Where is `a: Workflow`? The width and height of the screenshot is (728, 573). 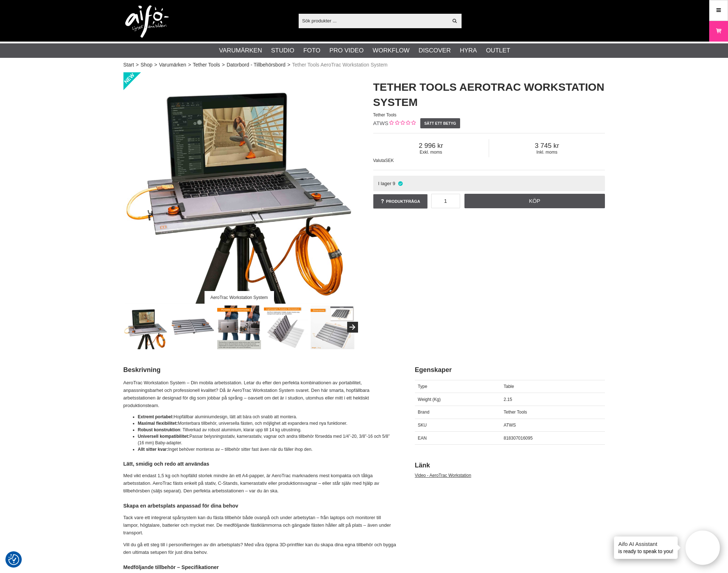 a: Workflow is located at coordinates (391, 50).